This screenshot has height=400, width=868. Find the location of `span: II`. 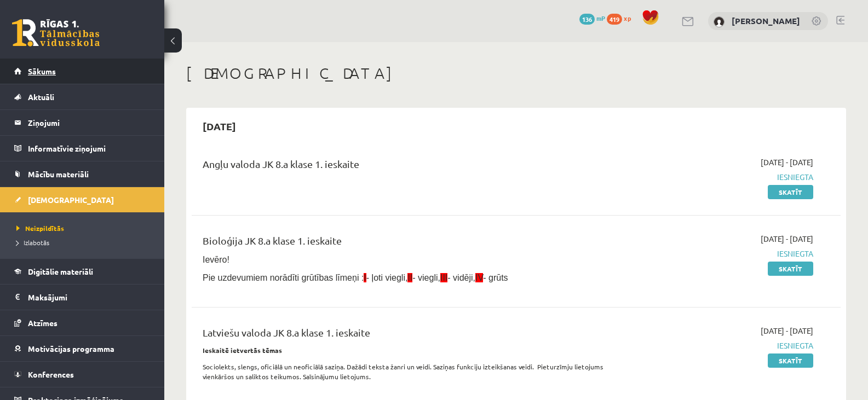

span: II is located at coordinates (410, 278).